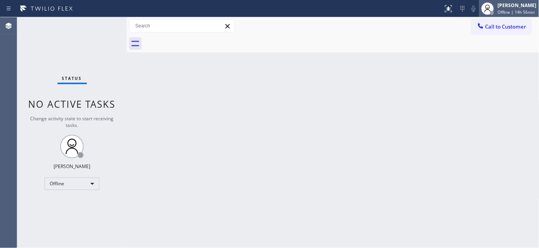  What do you see at coordinates (72, 78) in the screenshot?
I see `span: Status` at bounding box center [72, 78].